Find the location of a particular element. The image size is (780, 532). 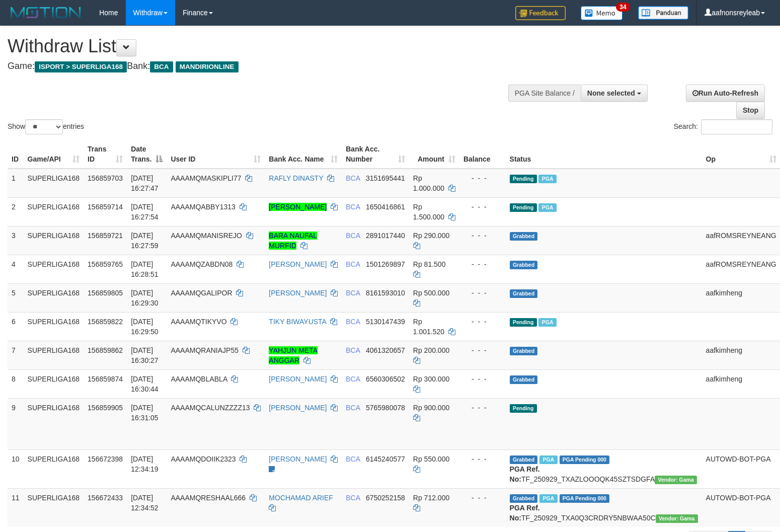

span: Copy 6560306502 to clipboard is located at coordinates (385, 379).